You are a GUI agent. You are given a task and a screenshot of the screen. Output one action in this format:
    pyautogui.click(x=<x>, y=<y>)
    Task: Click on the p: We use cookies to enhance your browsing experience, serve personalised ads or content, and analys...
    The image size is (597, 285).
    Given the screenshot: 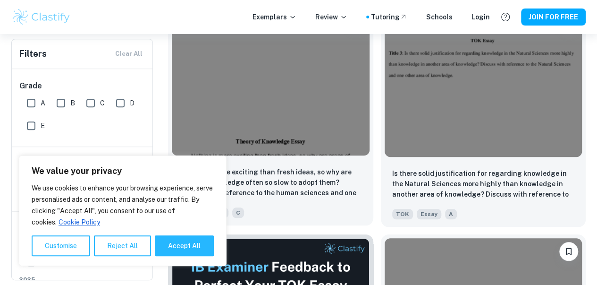 What is the action you would take?
    pyautogui.click(x=123, y=205)
    